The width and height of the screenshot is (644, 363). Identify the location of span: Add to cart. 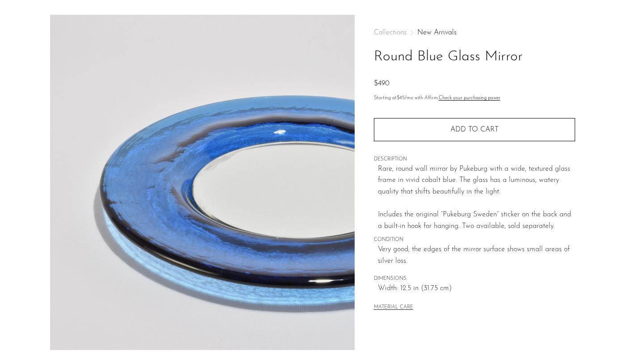
(475, 129).